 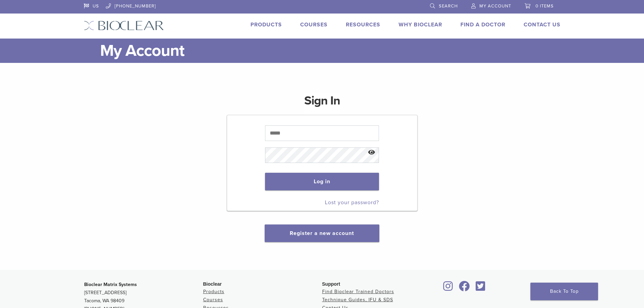 What do you see at coordinates (352, 203) in the screenshot?
I see `a: Lost your password?` at bounding box center [352, 203].